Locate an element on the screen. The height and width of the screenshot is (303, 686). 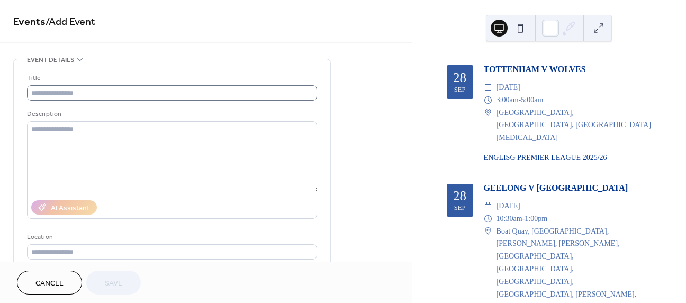
button: Cancel is located at coordinates (49, 282).